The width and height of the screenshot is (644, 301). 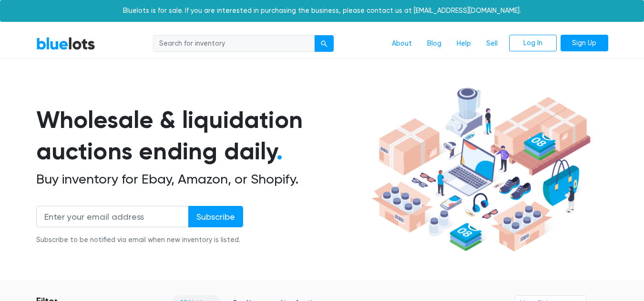 What do you see at coordinates (202, 179) in the screenshot?
I see `h2: Buy inventory for Ebay, Amazon, or Shopify.` at bounding box center [202, 179].